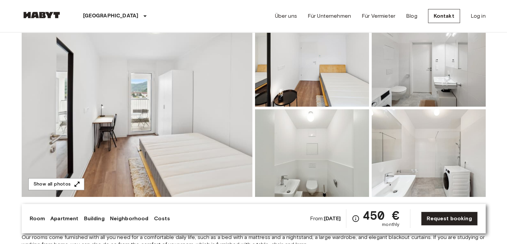 This screenshot has width=507, height=244. What do you see at coordinates (94, 218) in the screenshot?
I see `a: Building` at bounding box center [94, 218].